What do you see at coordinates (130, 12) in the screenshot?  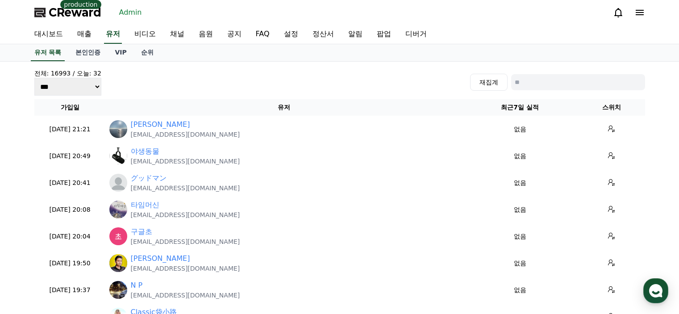 I see `a: Admin` at bounding box center [130, 12].